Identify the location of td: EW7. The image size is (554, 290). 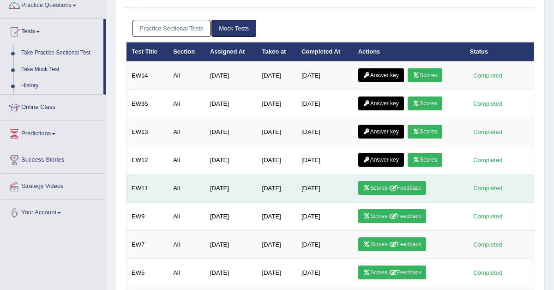
(147, 245).